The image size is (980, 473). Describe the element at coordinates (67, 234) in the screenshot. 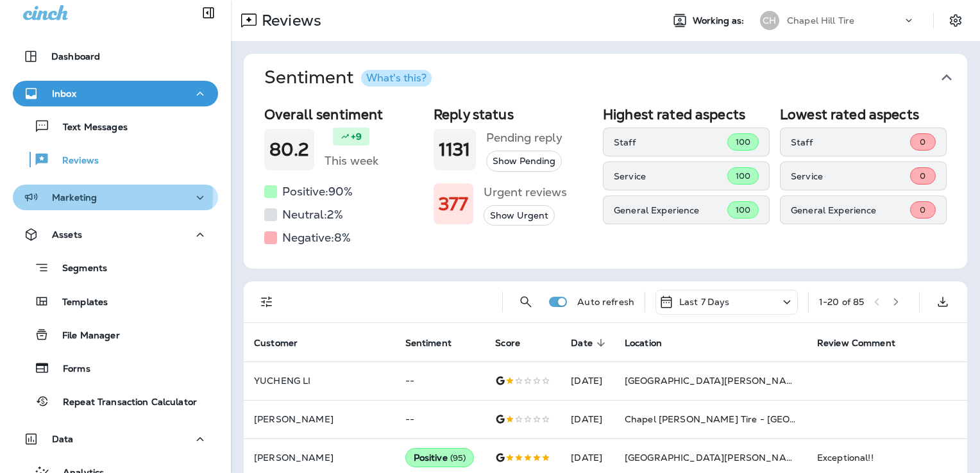

I see `p: Assets` at that location.